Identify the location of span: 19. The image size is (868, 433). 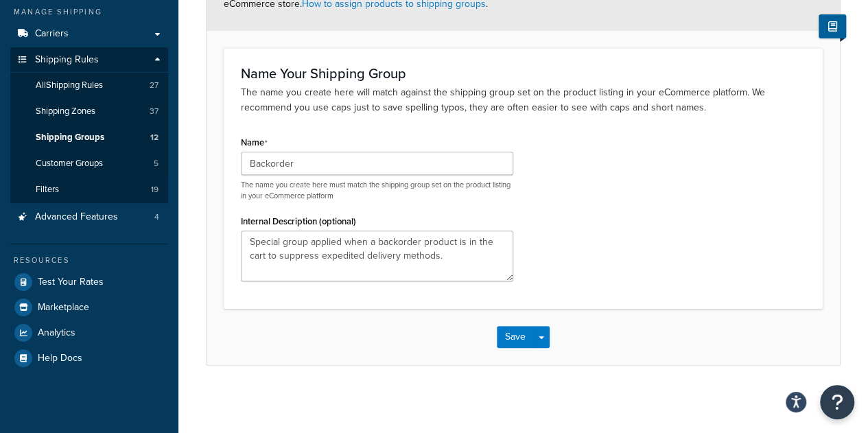
(154, 190).